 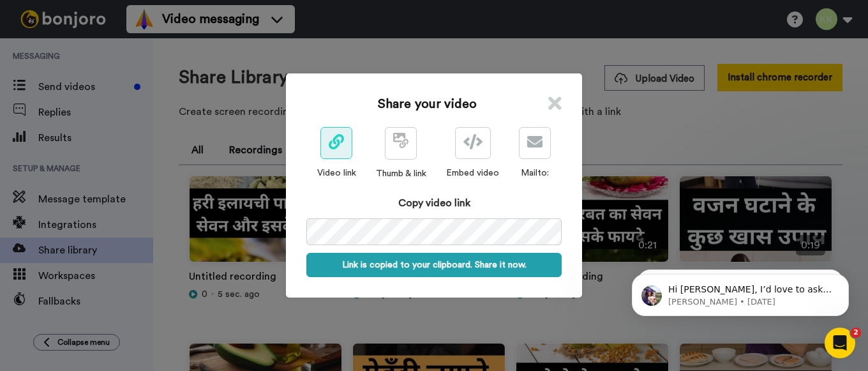 What do you see at coordinates (434, 203) in the screenshot?
I see `div: Copy video link` at bounding box center [434, 203].